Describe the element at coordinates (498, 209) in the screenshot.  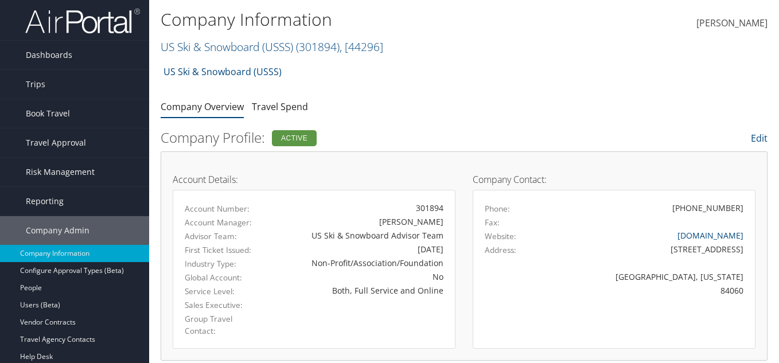
I see `label: Phone:` at that location.